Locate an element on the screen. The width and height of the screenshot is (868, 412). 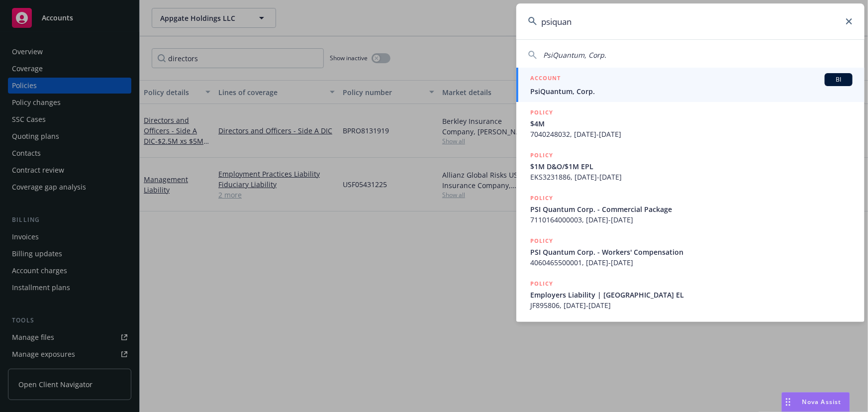
span: PSI Quantum Corp. - Commercial Package is located at coordinates (692, 209).